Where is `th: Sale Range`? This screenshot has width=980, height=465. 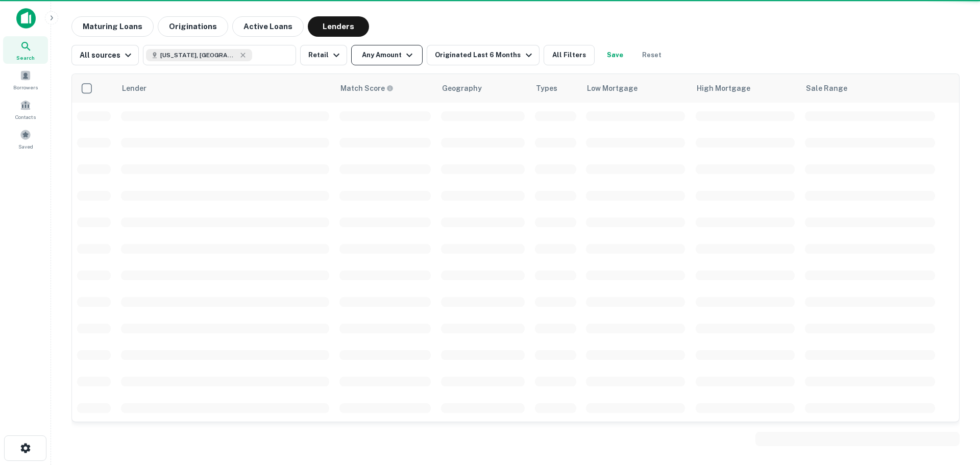
th: Sale Range is located at coordinates (870, 88).